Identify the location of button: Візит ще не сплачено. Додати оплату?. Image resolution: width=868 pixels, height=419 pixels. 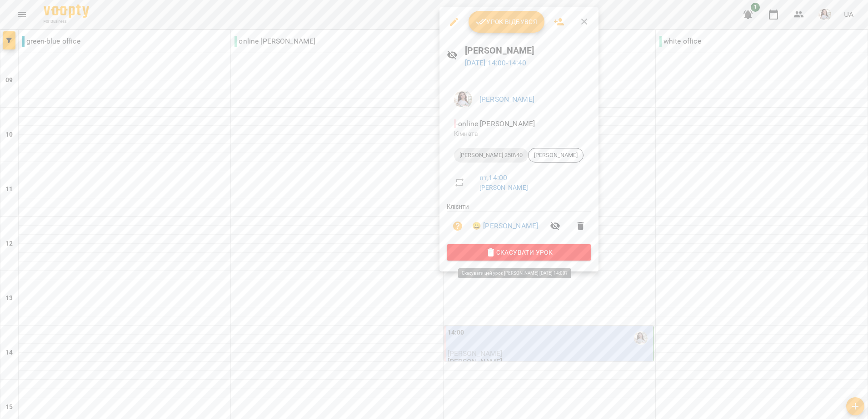
(457, 226).